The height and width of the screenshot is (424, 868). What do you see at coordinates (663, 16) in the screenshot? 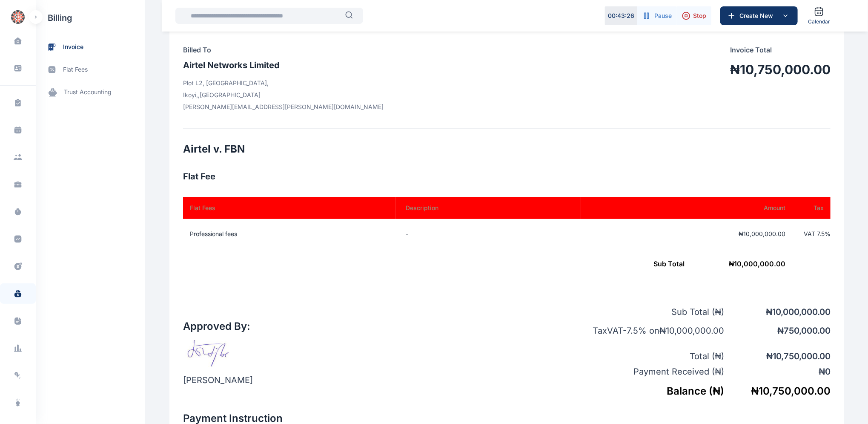
I see `span: Pause` at bounding box center [663, 16].